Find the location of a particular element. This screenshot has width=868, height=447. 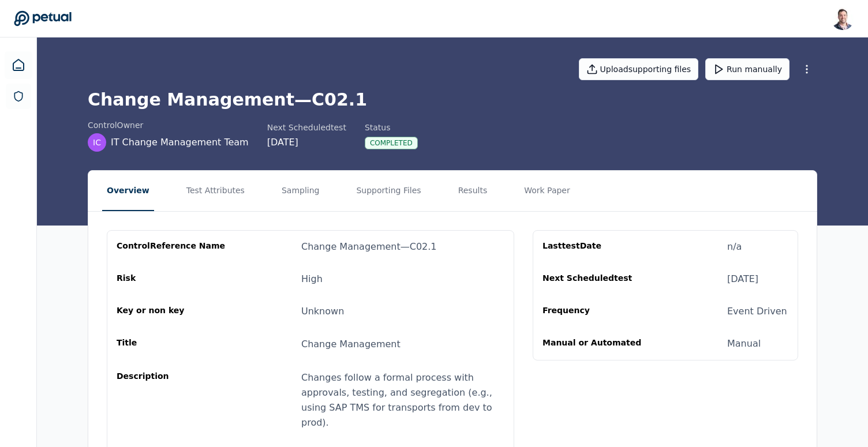

h1: Change Management — C02.1 is located at coordinates (452, 100).